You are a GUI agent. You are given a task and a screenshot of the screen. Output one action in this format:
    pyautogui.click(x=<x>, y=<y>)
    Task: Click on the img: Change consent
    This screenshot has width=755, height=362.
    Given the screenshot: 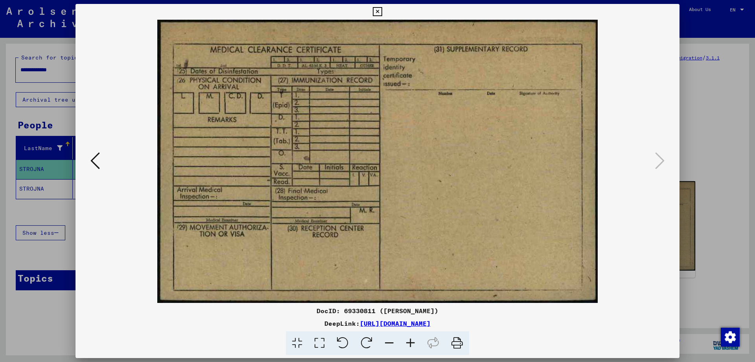 What is the action you would take?
    pyautogui.click(x=731, y=337)
    